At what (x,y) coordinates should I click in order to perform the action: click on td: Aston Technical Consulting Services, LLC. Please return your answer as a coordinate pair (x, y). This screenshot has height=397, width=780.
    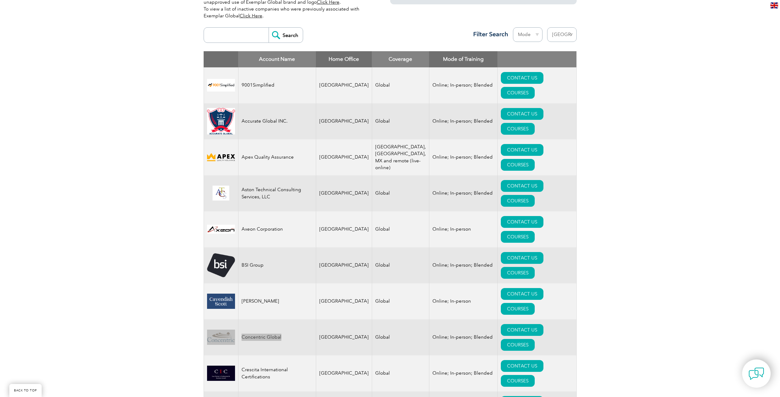
    Looking at the image, I should click on (277, 194).